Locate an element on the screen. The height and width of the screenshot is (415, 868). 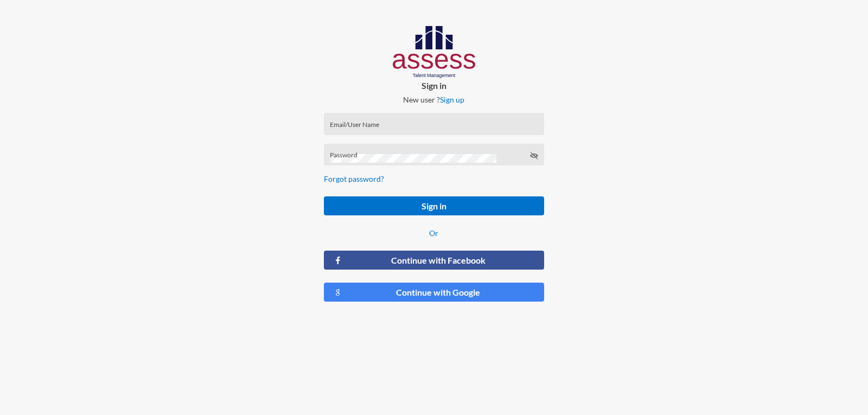
button: Continue with Facebook is located at coordinates (434, 260).